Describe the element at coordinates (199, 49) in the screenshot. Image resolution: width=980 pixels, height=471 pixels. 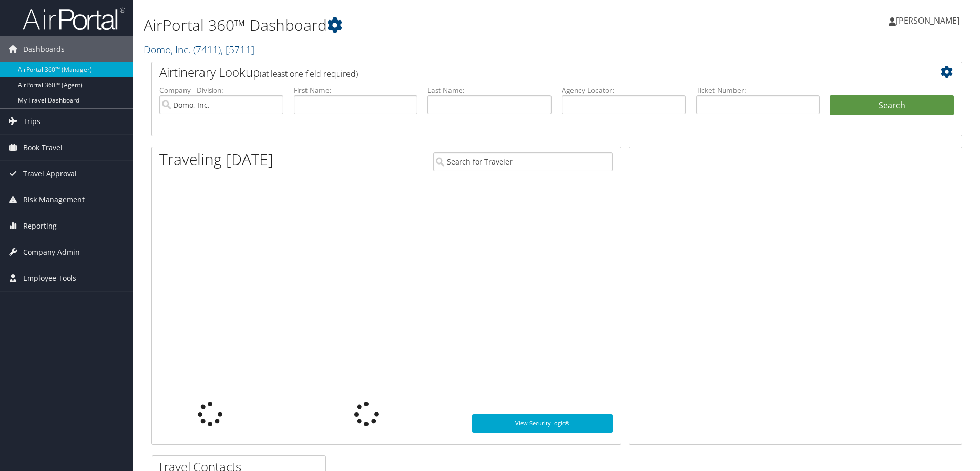
I see `a: Domo, Inc.` at that location.